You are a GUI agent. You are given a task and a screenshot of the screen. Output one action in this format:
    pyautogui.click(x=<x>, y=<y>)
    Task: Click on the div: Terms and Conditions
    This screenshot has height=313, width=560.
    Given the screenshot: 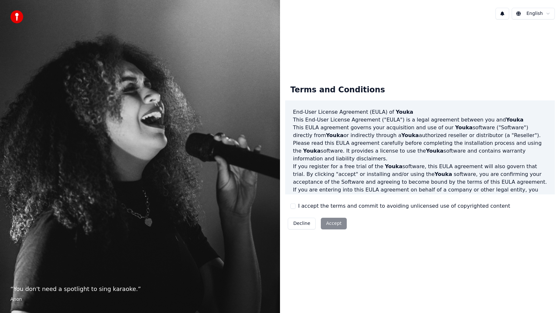 What is the action you would take?
    pyautogui.click(x=338, y=90)
    